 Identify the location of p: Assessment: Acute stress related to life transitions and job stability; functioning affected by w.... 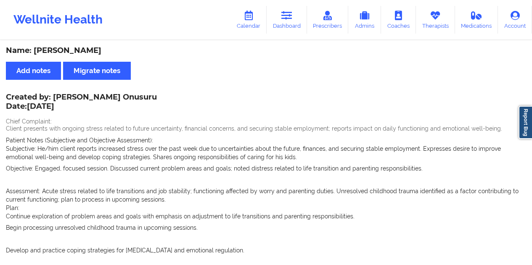
(266, 196).